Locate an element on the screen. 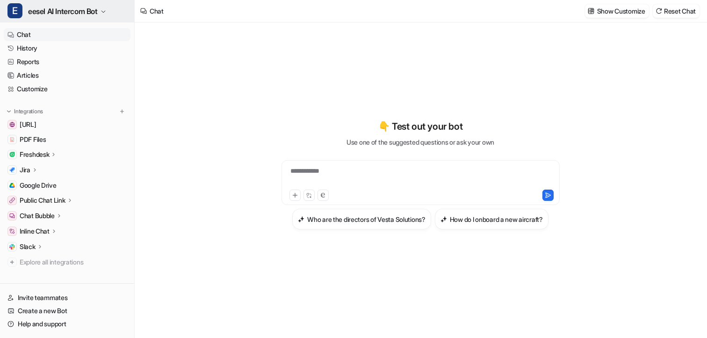 The width and height of the screenshot is (707, 338). button: Show Customize is located at coordinates (617, 11).